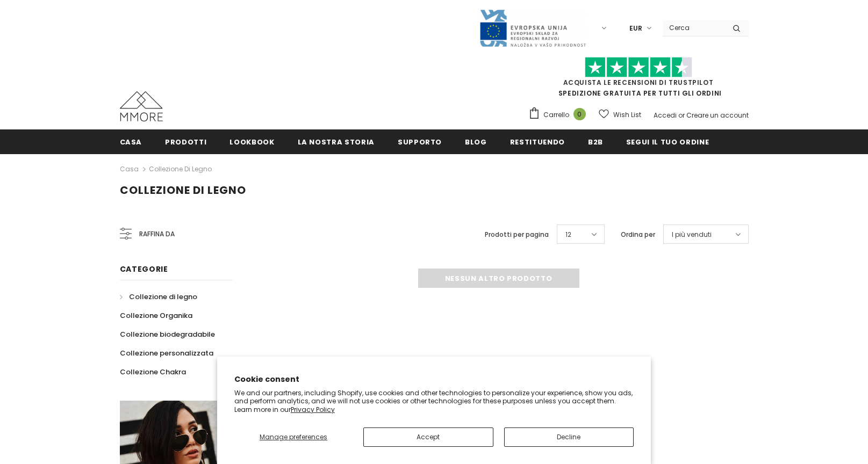 Image resolution: width=868 pixels, height=464 pixels. Describe the element at coordinates (682, 115) in the screenshot. I see `span: or` at that location.